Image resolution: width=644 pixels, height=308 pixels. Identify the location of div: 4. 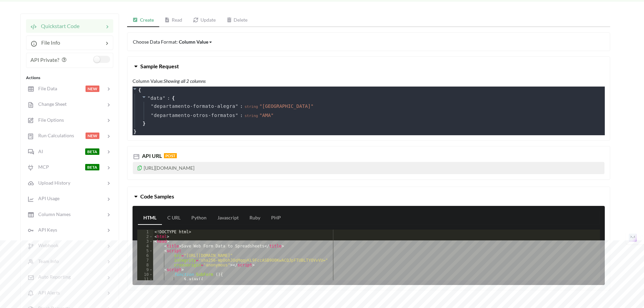
(145, 246).